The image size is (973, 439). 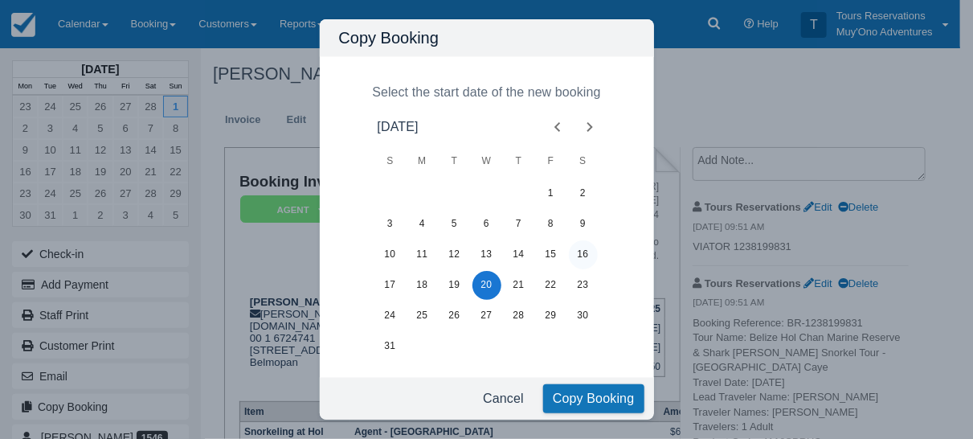 I want to click on div: Select the start date of the new booking, so click(x=486, y=92).